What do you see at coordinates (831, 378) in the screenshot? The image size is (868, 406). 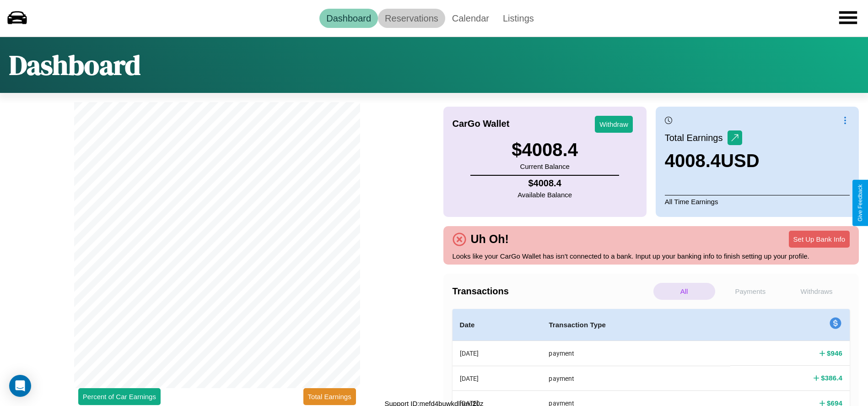 I see `h4: $ 386.4` at bounding box center [831, 378].